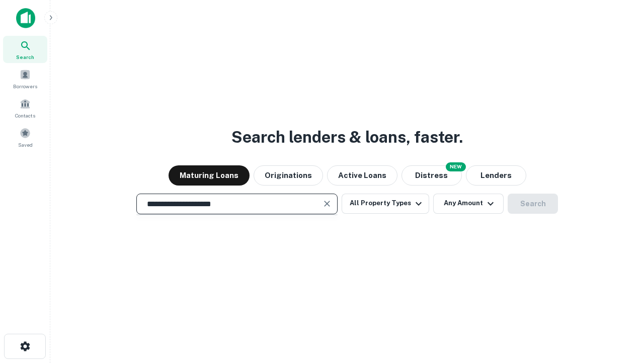  What do you see at coordinates (25, 57) in the screenshot?
I see `span: Search` at bounding box center [25, 57].